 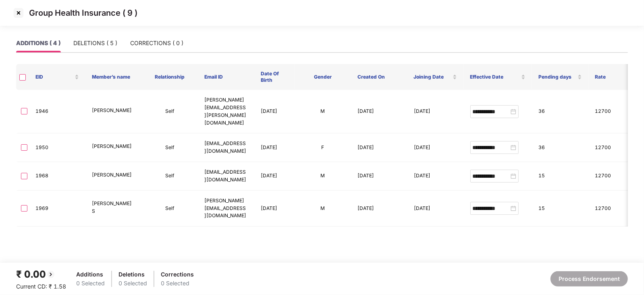 What do you see at coordinates (57, 77) in the screenshot?
I see `th: EID` at bounding box center [57, 77].